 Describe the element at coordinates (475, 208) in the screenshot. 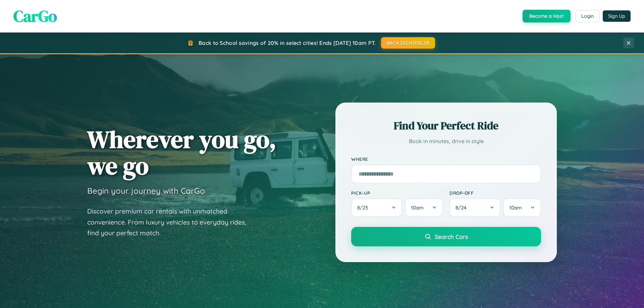

I see `button: 8/24` at that location.